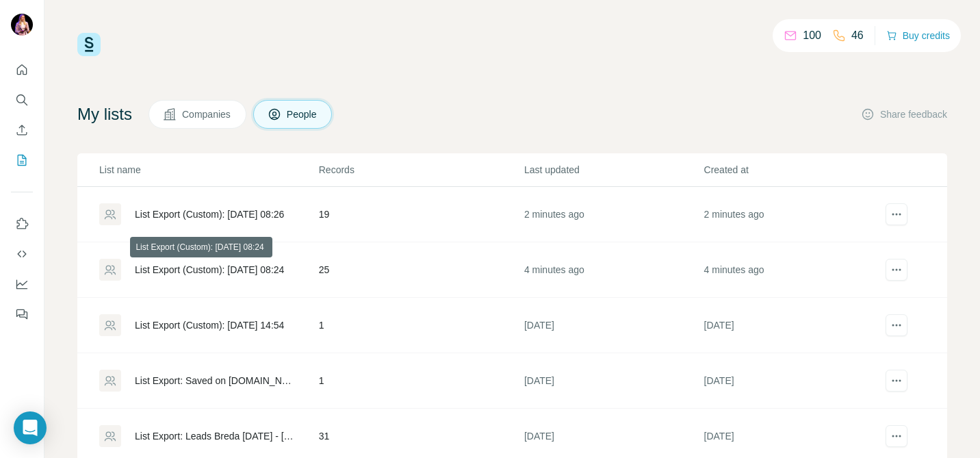 This screenshot has height=458, width=980. What do you see at coordinates (917, 36) in the screenshot?
I see `button: Buy credits` at bounding box center [917, 36].